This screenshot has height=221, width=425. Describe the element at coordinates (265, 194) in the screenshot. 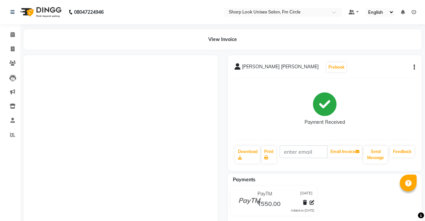

I see `span: PayTM` at that location.